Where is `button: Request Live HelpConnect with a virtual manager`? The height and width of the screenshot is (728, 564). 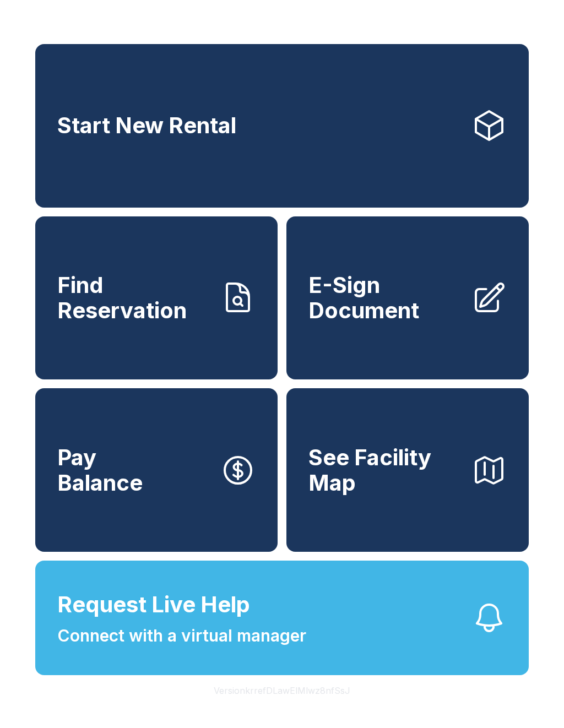 button: Request Live HelpConnect with a virtual manager is located at coordinates (282, 618).